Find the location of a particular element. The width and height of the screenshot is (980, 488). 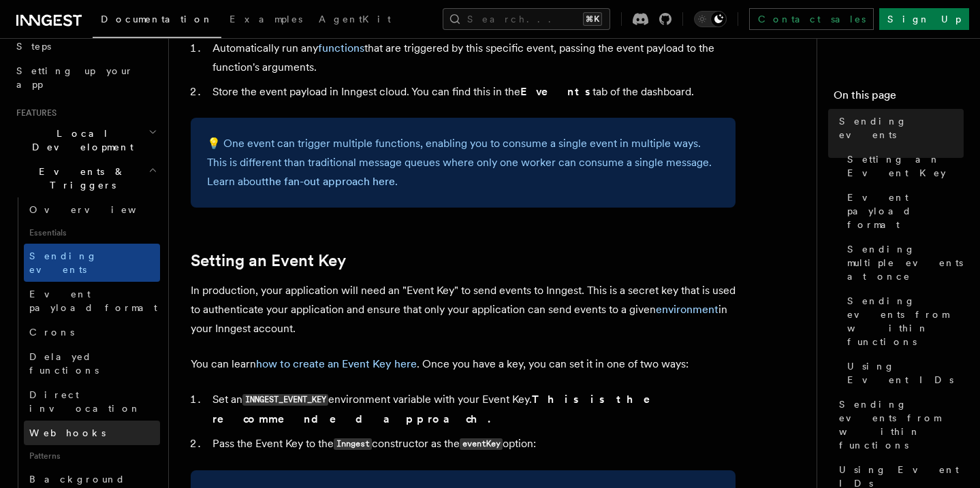

li: Set an environment variable with your Event Key. is located at coordinates (472, 409).